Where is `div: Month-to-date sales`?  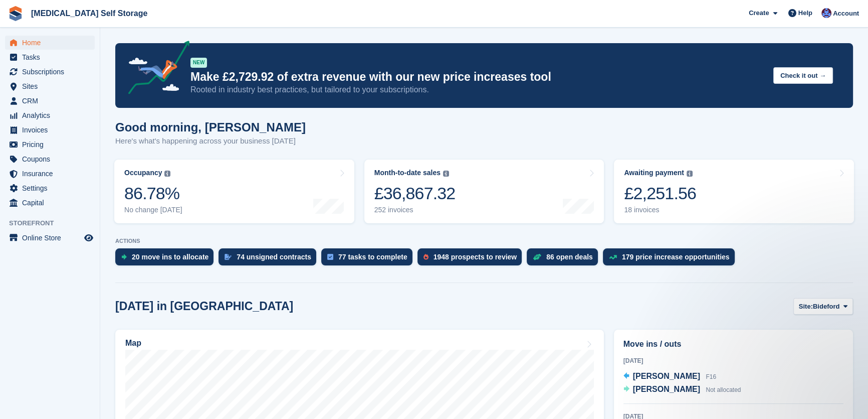 div: Month-to-date sales is located at coordinates (407, 173).